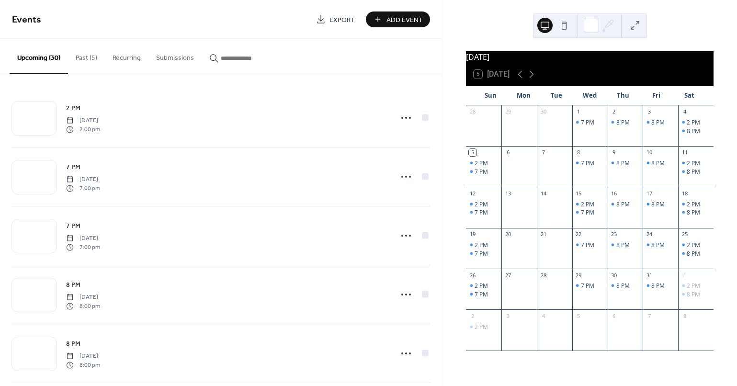 This screenshot has height=386, width=737. What do you see at coordinates (590, 96) in the screenshot?
I see `div: Wed` at bounding box center [590, 96].